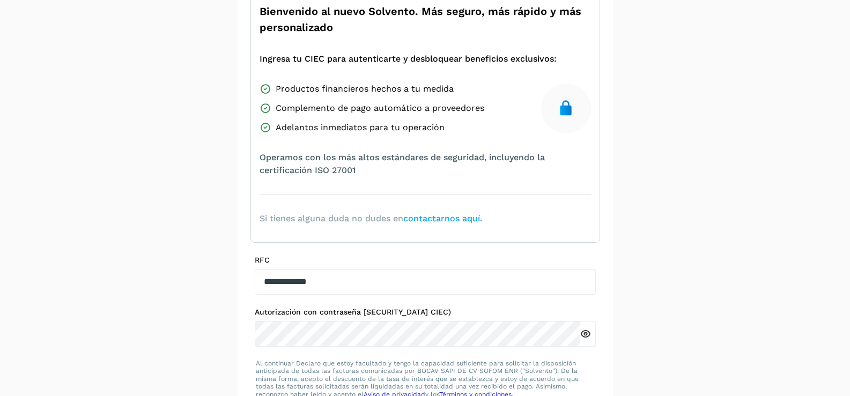 This screenshot has height=396, width=850. What do you see at coordinates (566, 108) in the screenshot?
I see `img: secure` at bounding box center [566, 108].